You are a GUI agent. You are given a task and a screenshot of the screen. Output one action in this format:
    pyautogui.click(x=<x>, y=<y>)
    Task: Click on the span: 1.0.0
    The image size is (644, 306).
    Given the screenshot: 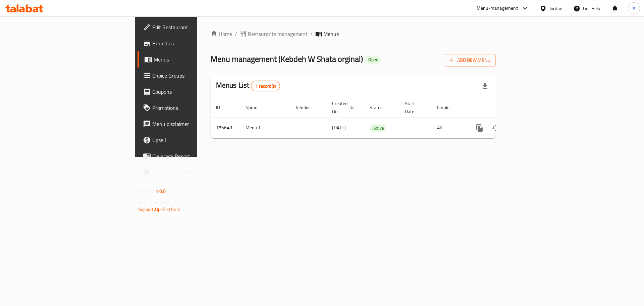 What is the action you would take?
    pyautogui.click(x=160, y=191)
    